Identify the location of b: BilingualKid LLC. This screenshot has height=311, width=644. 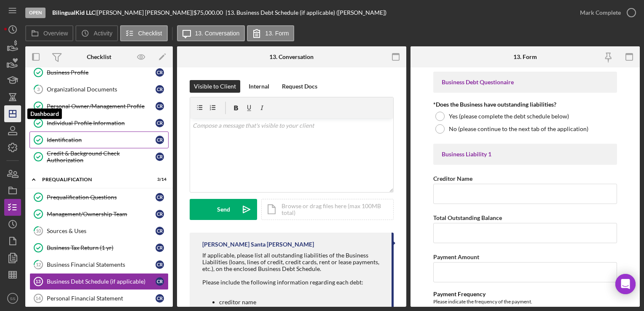
(74, 12).